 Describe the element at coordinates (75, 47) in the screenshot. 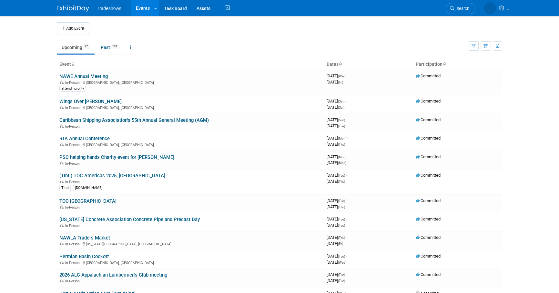

I see `a: Upcoming37` at that location.